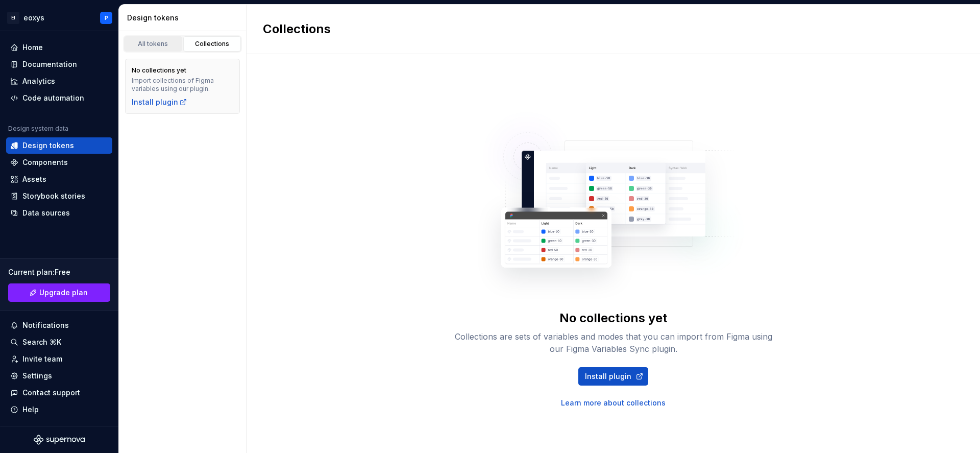  Describe the element at coordinates (59, 272) in the screenshot. I see `div: Current plan : Free` at that location.